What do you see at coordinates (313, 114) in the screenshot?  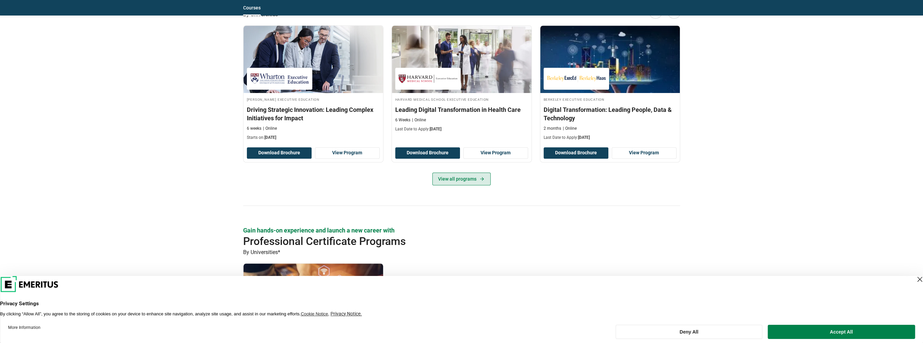 I see `h3: Driving Strategic Innovation: Leading Complex Initiatives for Impact` at bounding box center [313, 114].